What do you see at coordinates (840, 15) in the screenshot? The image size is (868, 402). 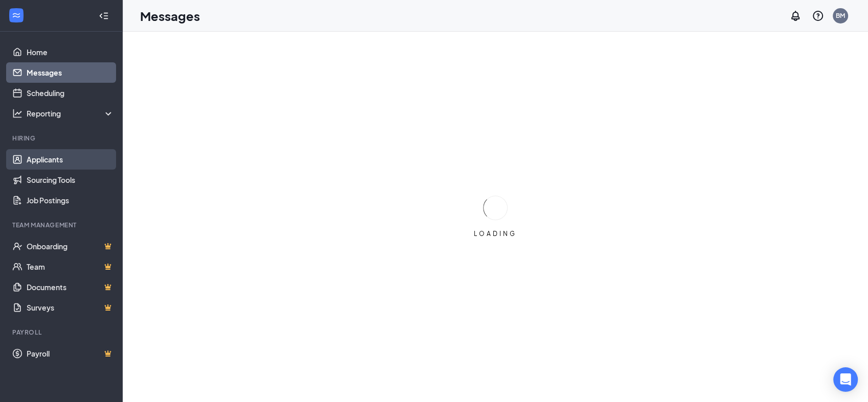 I see `div: BM` at bounding box center [840, 15].